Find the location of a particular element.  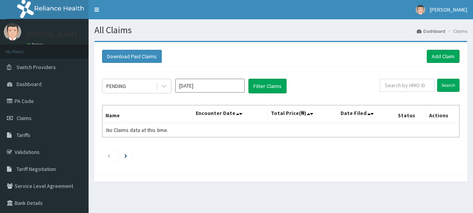

span: No Claims data at this time. is located at coordinates (137, 130).